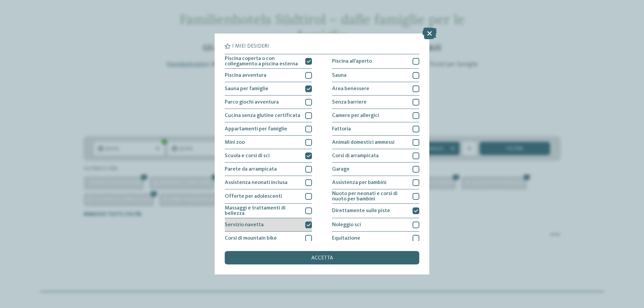  What do you see at coordinates (350, 89) in the screenshot?
I see `span: Area benessere` at bounding box center [350, 89].